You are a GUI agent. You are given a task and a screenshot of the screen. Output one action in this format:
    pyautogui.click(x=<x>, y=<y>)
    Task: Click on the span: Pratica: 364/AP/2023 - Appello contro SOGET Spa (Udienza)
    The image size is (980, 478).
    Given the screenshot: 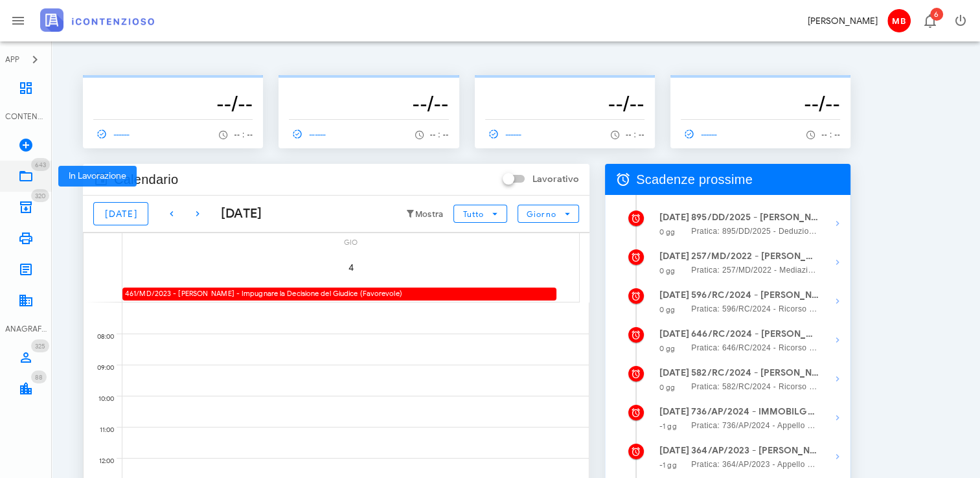 What is the action you would take?
    pyautogui.click(x=755, y=464)
    